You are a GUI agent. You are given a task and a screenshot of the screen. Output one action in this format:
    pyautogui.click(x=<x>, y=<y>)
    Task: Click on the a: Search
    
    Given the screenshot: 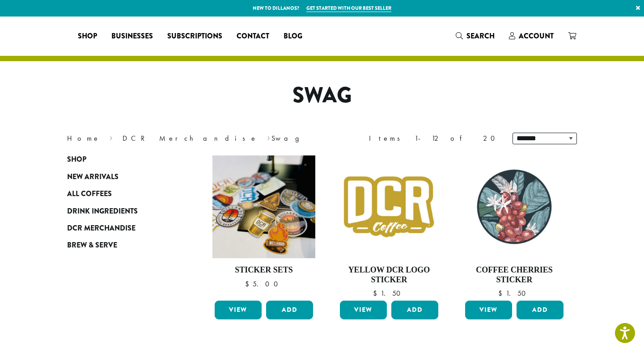 What is the action you would take?
    pyautogui.click(x=475, y=36)
    